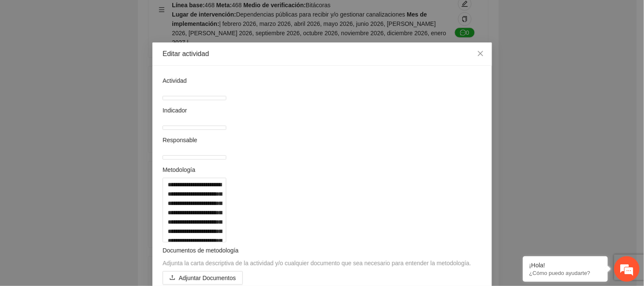 Image resolution: width=644 pixels, height=286 pixels. Describe the element at coordinates (176, 81) in the screenshot. I see `span: Actividad` at that location.